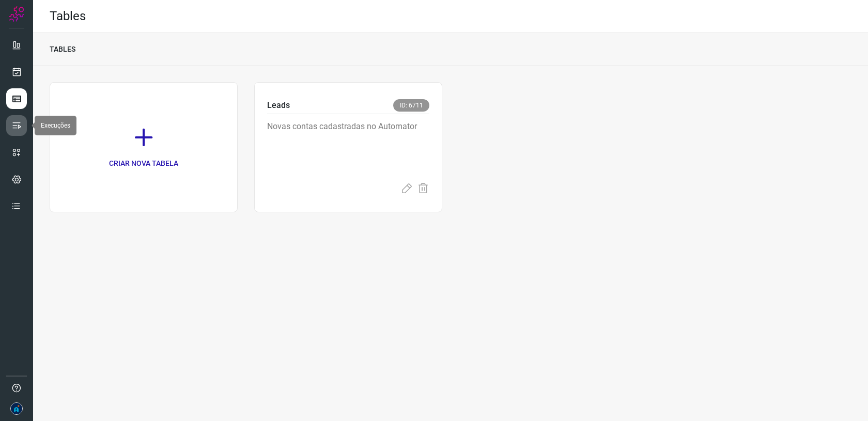 Image resolution: width=868 pixels, height=421 pixels. What do you see at coordinates (62, 49) in the screenshot?
I see `p: TABLES` at bounding box center [62, 49].